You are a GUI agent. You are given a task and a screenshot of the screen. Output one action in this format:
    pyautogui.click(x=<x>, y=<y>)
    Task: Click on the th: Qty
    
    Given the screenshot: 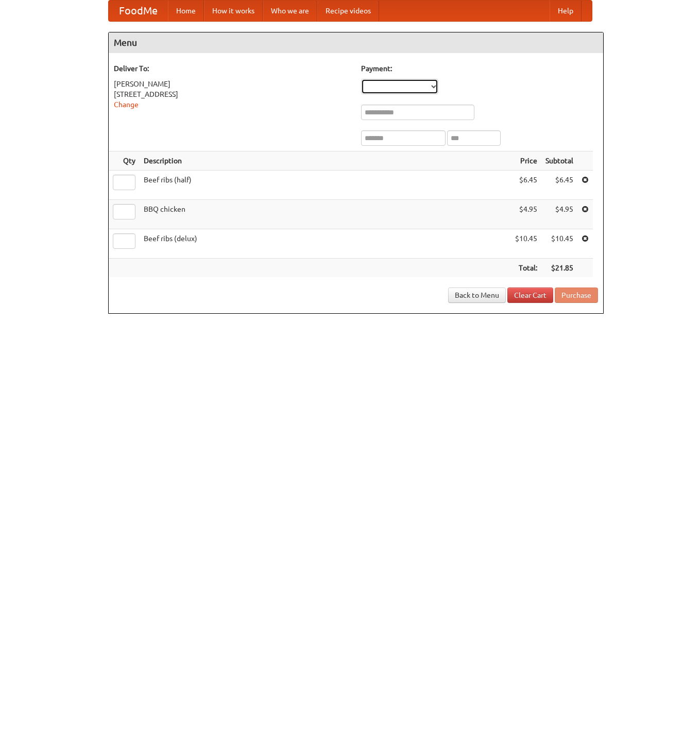 What is the action you would take?
    pyautogui.click(x=124, y=161)
    